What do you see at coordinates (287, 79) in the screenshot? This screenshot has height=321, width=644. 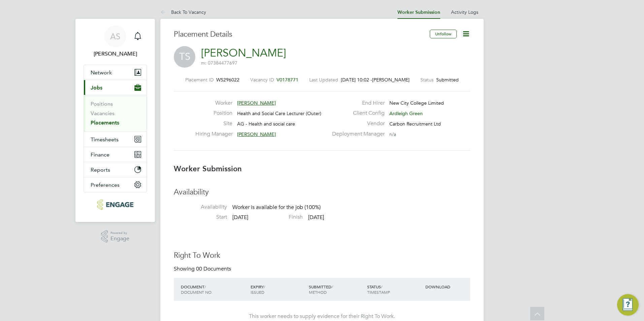 I see `span: V0178771` at bounding box center [287, 79].